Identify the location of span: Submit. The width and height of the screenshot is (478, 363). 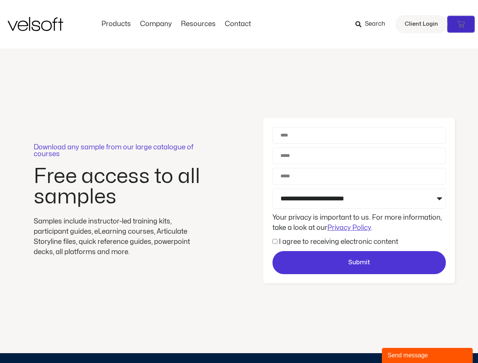
(359, 263).